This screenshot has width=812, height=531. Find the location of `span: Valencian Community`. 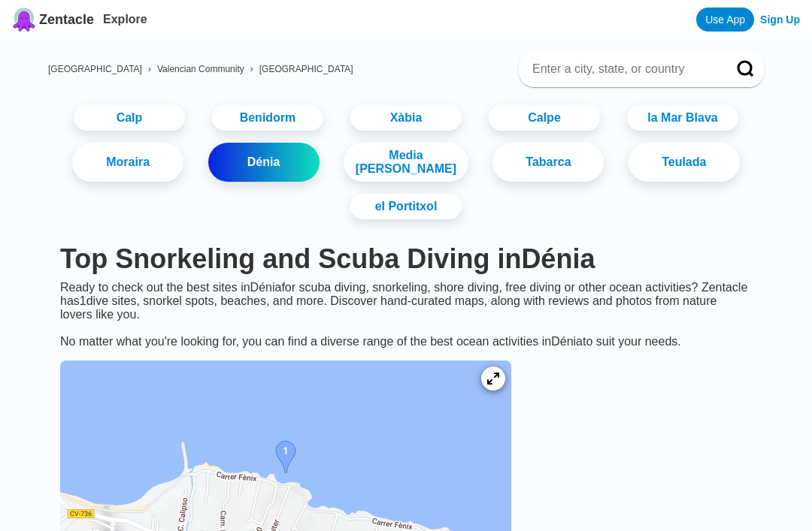

span: Valencian Community is located at coordinates (201, 69).